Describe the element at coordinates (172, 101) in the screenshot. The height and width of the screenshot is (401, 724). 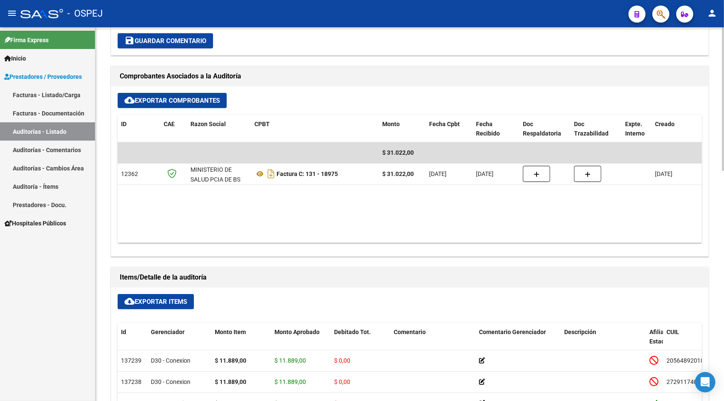
I see `span: Exportar Comprobantes` at that location.